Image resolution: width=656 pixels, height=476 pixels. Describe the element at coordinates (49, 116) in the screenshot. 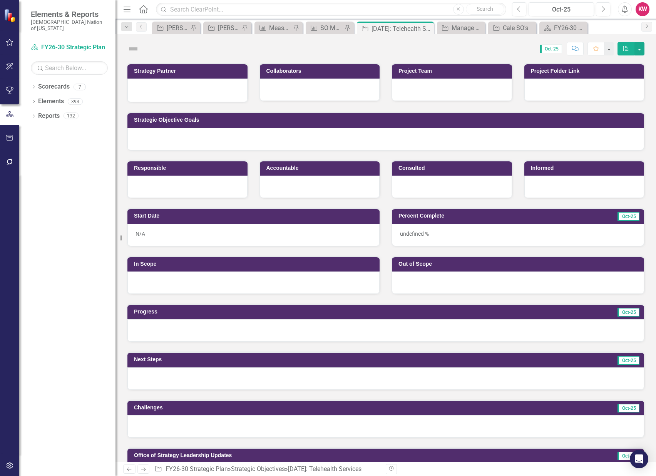

I see `a: Reports` at that location.